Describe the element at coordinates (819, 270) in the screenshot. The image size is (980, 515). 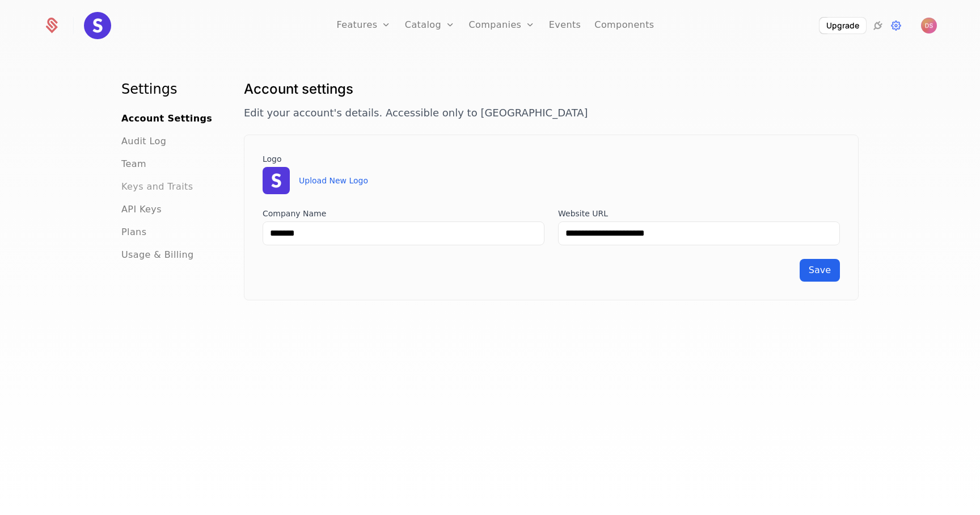
I see `button: Save` at that location.